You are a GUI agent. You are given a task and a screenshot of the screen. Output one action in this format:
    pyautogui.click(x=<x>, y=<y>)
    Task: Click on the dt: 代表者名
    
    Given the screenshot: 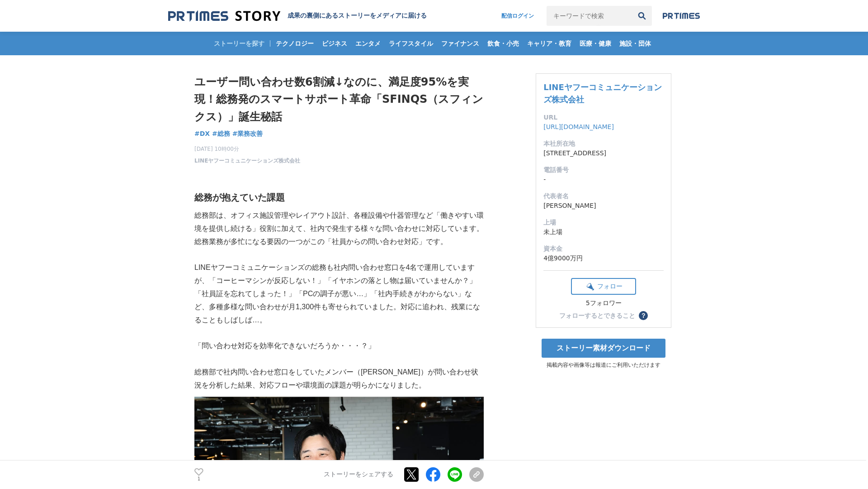 What is the action you would take?
    pyautogui.click(x=603, y=196)
    